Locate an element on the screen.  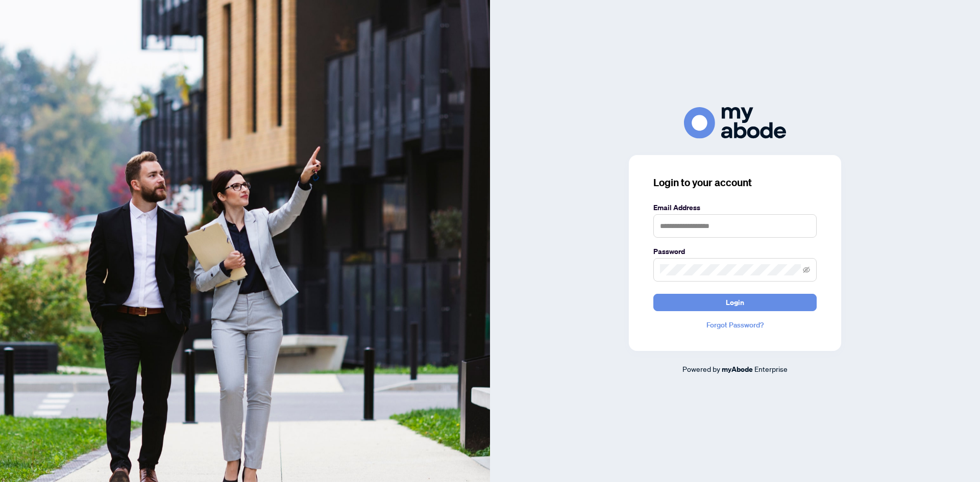
h3: Login to your account is located at coordinates (735, 182).